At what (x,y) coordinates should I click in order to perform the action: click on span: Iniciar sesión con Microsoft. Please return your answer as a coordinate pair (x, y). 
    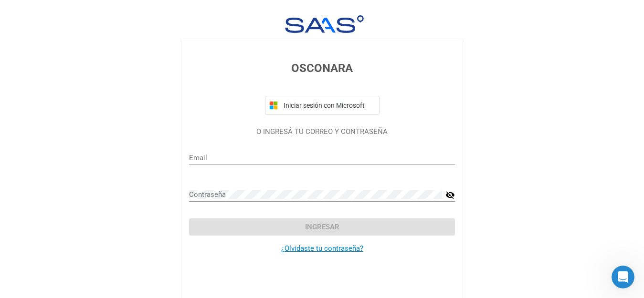
    Looking at the image, I should click on (328, 106).